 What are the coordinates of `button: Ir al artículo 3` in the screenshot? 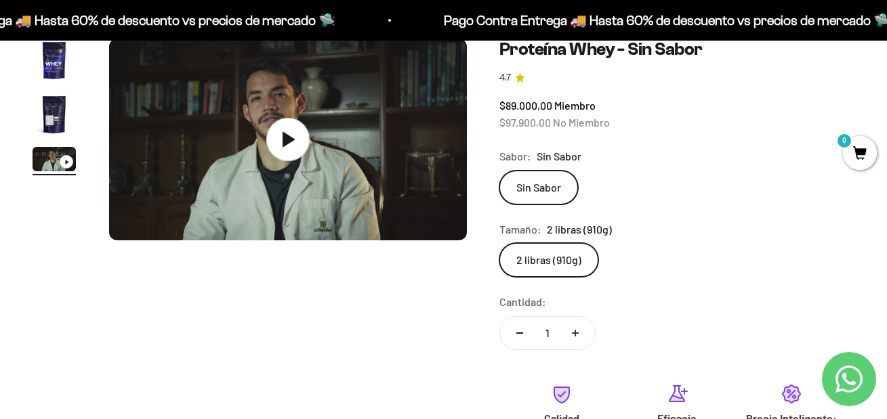 It's located at (54, 161).